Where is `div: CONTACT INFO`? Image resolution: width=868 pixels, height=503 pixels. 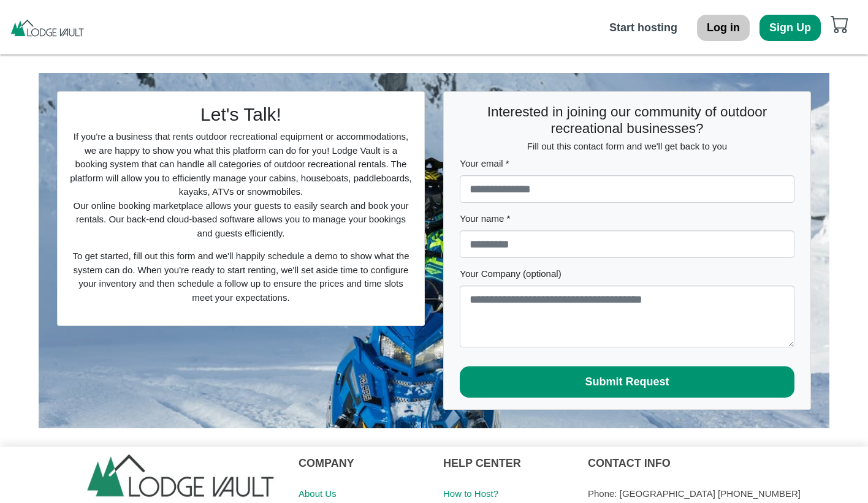
div: CONTACT INFO is located at coordinates (724, 464).